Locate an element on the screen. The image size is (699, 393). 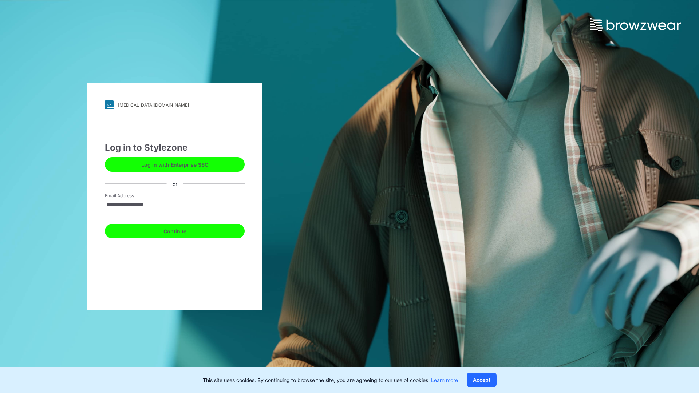
button: Log in with Enterprise SSO is located at coordinates (175, 164).